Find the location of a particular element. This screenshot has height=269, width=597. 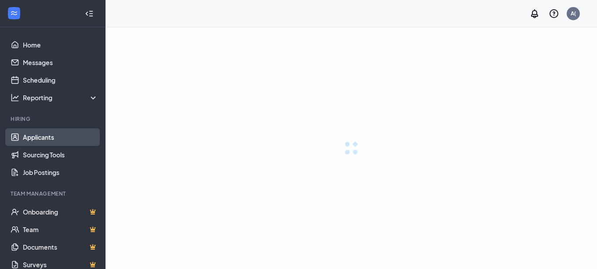

svg: Notifications is located at coordinates (535, 14).